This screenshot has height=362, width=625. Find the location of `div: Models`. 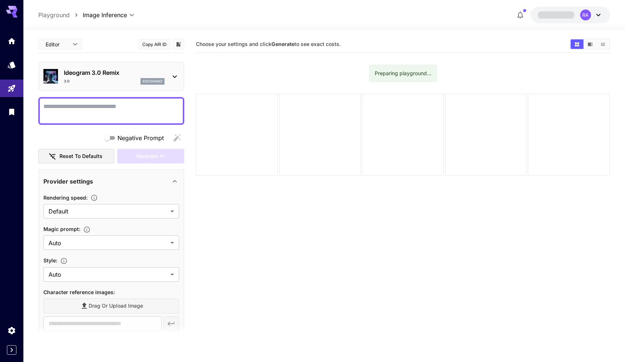

div: Models is located at coordinates (12, 65).